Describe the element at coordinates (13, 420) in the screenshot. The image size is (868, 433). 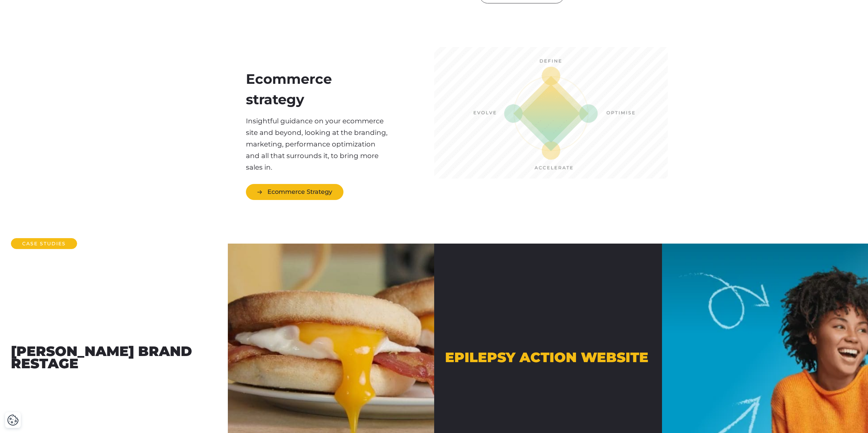
I see `img: Revisit consent button` at that location.